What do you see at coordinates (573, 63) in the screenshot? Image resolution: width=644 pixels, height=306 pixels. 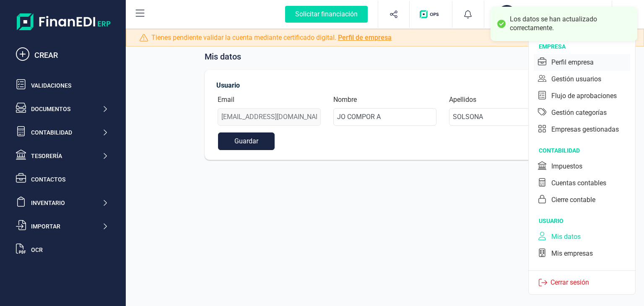 I see `div: Perfil empresa` at bounding box center [573, 63].